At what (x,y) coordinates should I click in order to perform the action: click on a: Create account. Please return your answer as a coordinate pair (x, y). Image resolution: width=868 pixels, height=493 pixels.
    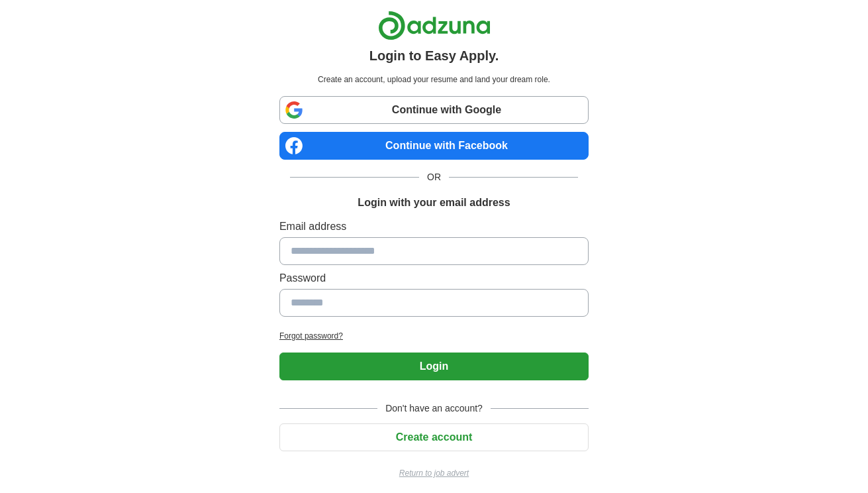
    Looking at the image, I should click on (434, 436).